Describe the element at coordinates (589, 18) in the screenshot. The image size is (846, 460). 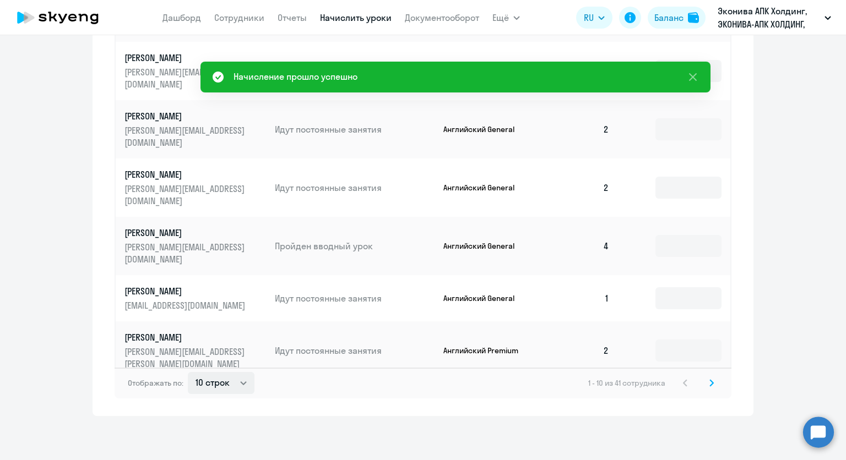
I see `span: RU` at that location.